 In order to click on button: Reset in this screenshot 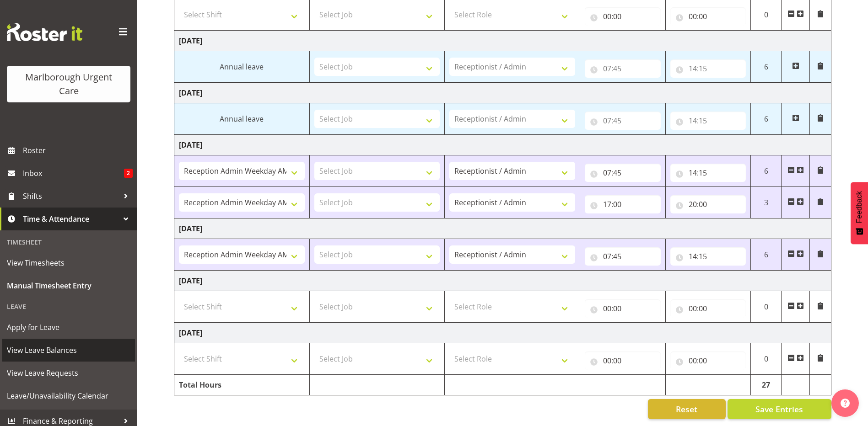, I will do `click(687, 409)`.